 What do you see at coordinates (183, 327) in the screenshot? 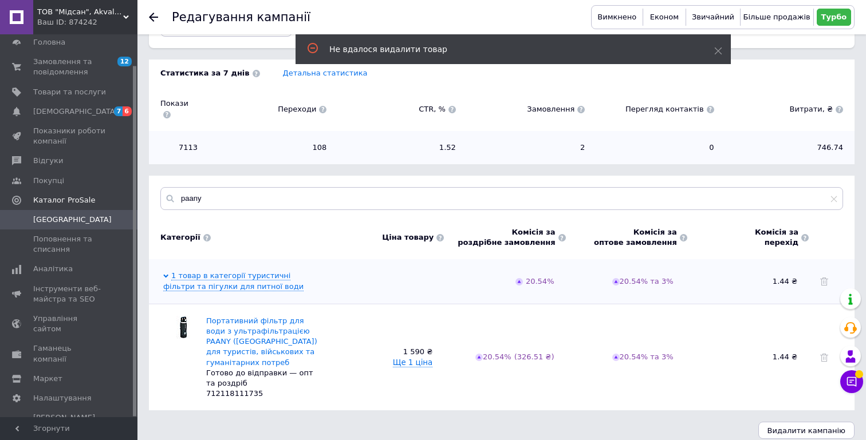
I see `img: Портативний фільтр для води з ультрафільтрацією PAANY (Японія) для туристів, військових та гумані...` at bounding box center [183, 327].